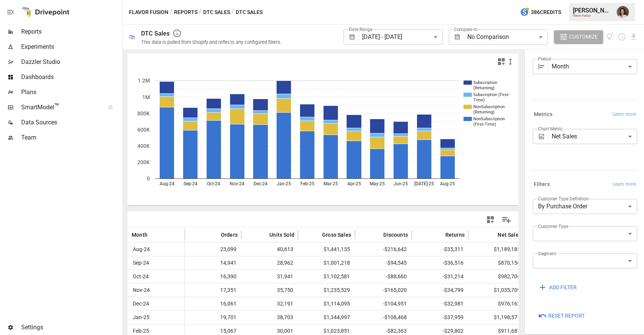 Image resolution: width=644 pixels, height=335 pixels. Describe the element at coordinates (543, 115) in the screenshot. I see `h6: Metrics` at that location.